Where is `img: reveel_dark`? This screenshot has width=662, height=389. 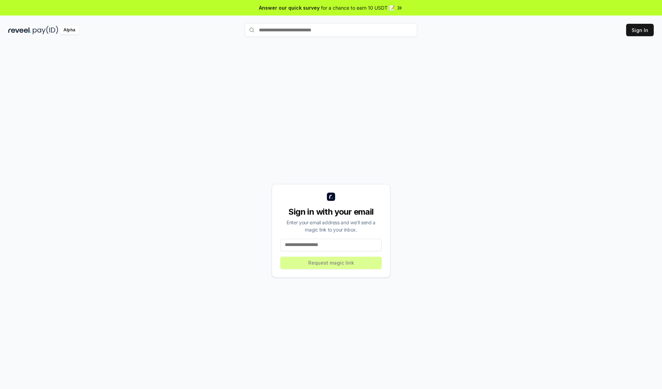
img: reveel_dark is located at coordinates (20, 30).